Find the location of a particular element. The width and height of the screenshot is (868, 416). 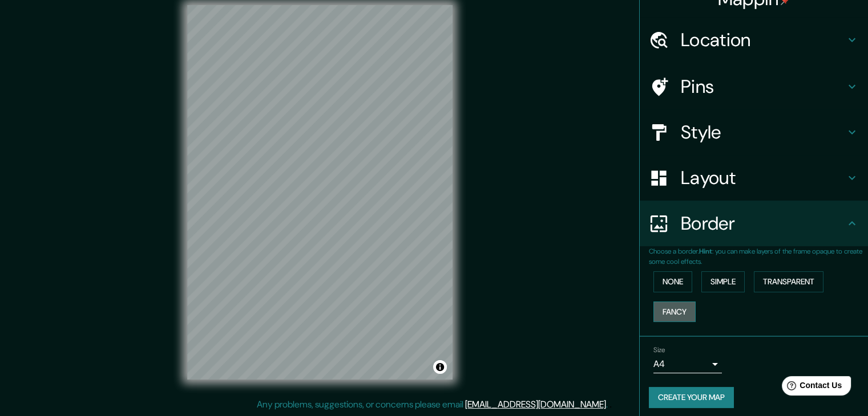

h4: Layout is located at coordinates (763, 178).